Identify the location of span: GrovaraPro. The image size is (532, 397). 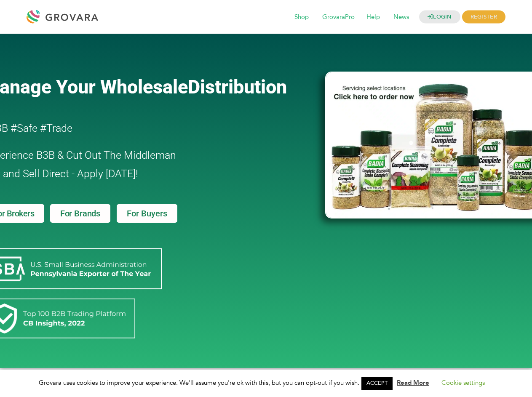
(338, 17).